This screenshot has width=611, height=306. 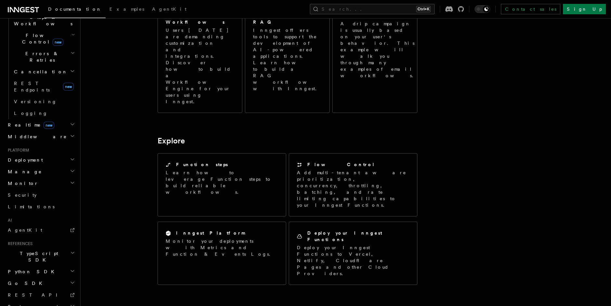 What do you see at coordinates (44, 102) in the screenshot?
I see `a: Versioning` at bounding box center [44, 102].